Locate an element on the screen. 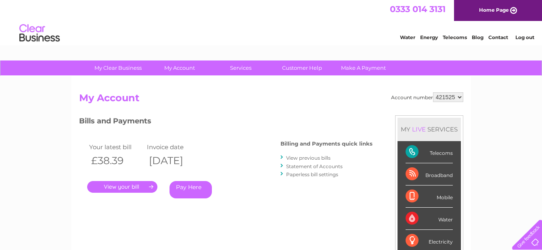 The width and height of the screenshot is (542, 250). td: Invoice date is located at coordinates (174, 147).